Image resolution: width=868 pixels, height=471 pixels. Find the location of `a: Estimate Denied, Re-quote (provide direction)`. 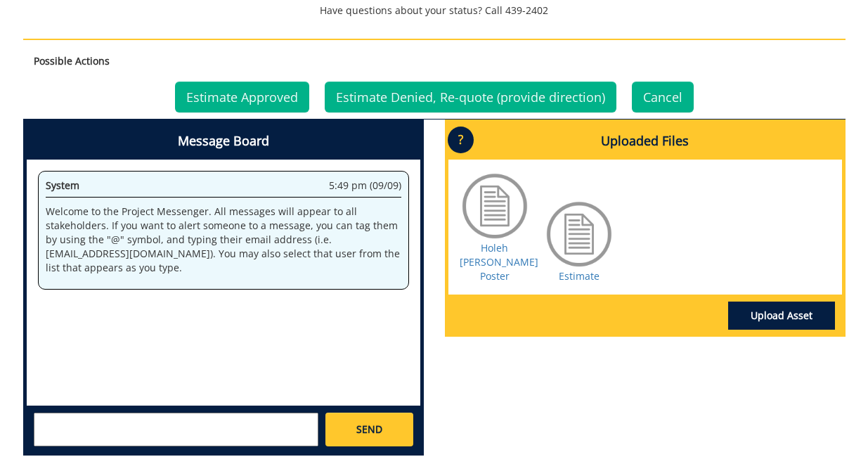

a: Estimate Denied, Re-quote (provide direction) is located at coordinates (470, 97).